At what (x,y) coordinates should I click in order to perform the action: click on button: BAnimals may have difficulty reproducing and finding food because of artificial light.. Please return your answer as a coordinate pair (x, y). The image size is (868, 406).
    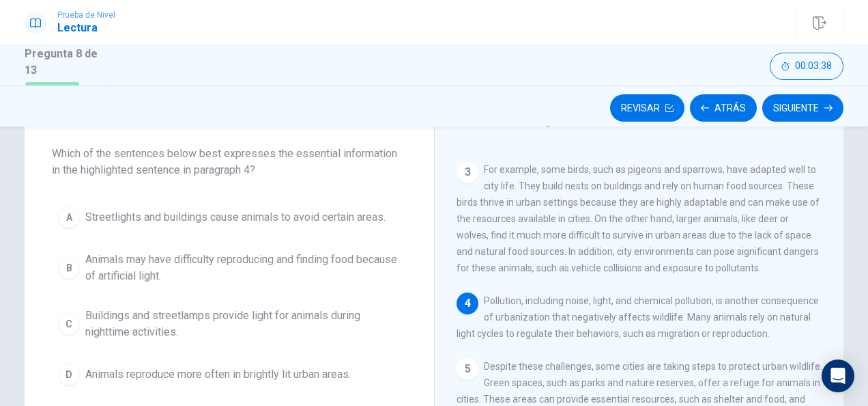
    Looking at the image, I should click on (229, 268).